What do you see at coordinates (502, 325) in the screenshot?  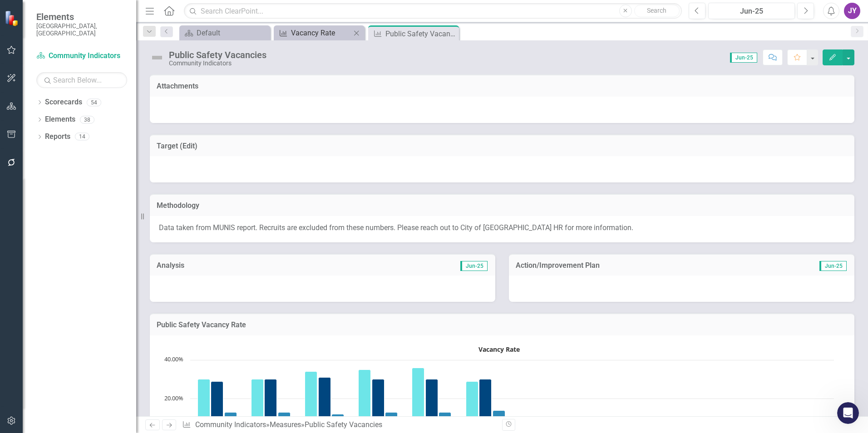 I see `h3: Public Safety Vacancy Rate` at bounding box center [502, 325].